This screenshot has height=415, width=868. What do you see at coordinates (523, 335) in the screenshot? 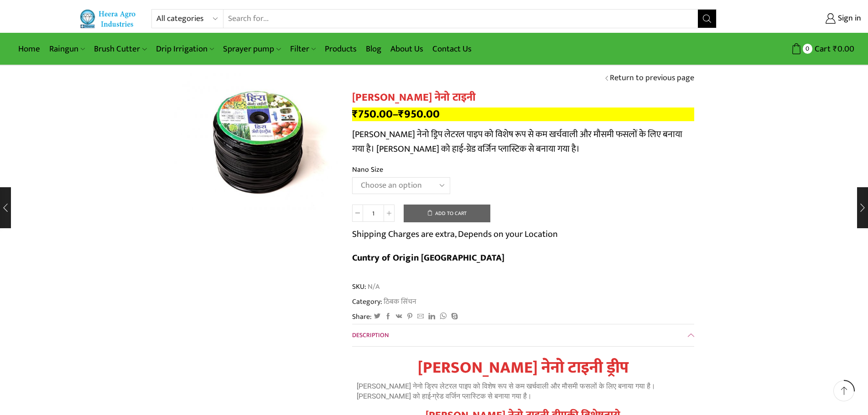
I see `a: Description` at bounding box center [523, 335].